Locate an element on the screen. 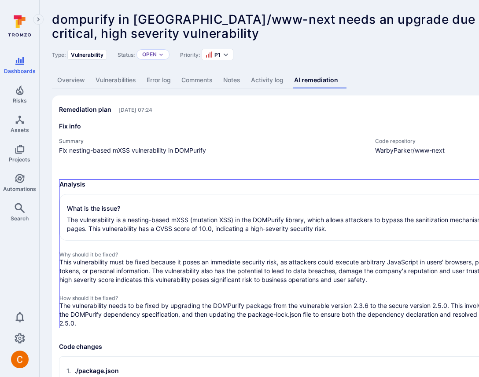 The width and height of the screenshot is (479, 377). h2: Remediation plan is located at coordinates (85, 110).